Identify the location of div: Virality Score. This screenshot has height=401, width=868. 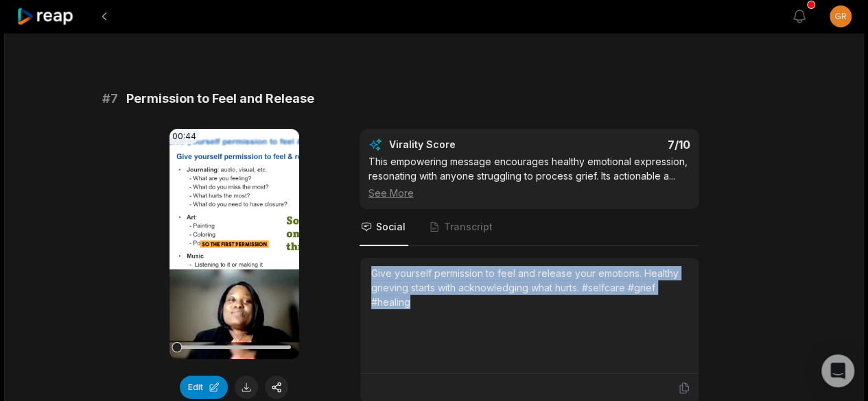
(462, 145).